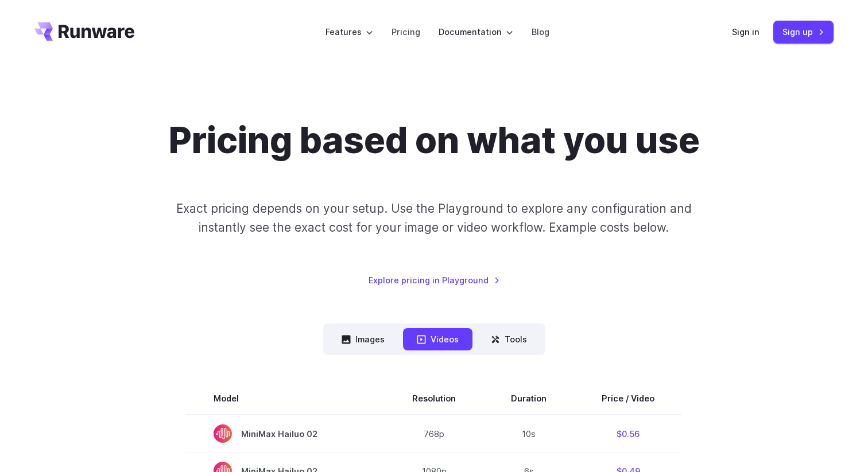  Describe the element at coordinates (285, 399) in the screenshot. I see `th: Model` at that location.